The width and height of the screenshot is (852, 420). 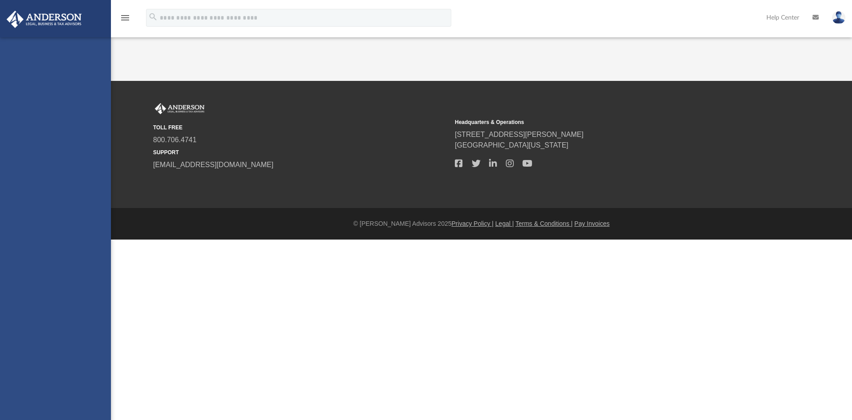 What do you see at coordinates (592, 223) in the screenshot?
I see `a: Pay Invoices` at bounding box center [592, 223].